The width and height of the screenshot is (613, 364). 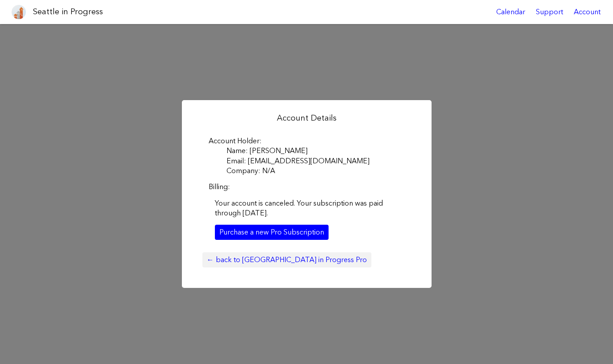 I want to click on dd: Company: N/A, so click(x=316, y=171).